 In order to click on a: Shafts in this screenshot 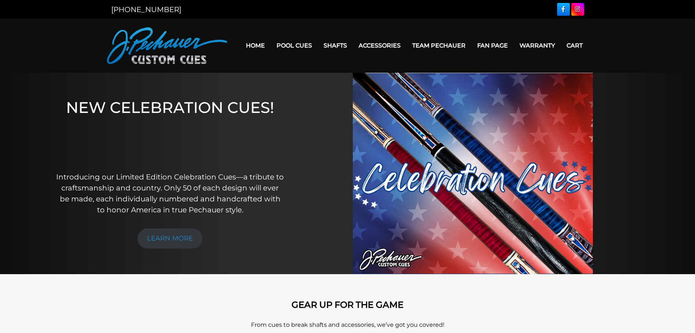, I will do `click(335, 45)`.